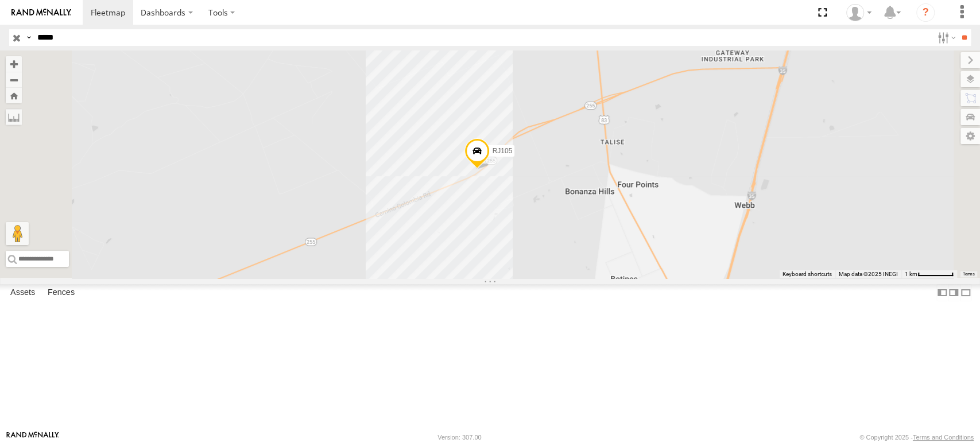 The image size is (980, 443). I want to click on span: RJ105, so click(502, 151).